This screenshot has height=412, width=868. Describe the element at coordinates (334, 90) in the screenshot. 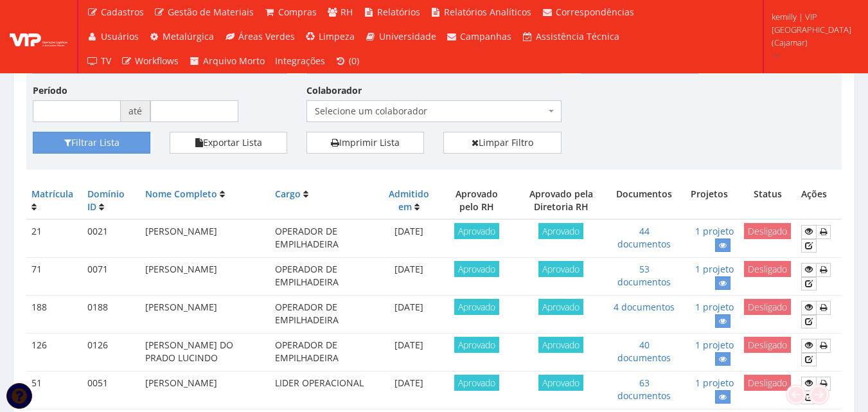

I see `label: Colaborador` at that location.